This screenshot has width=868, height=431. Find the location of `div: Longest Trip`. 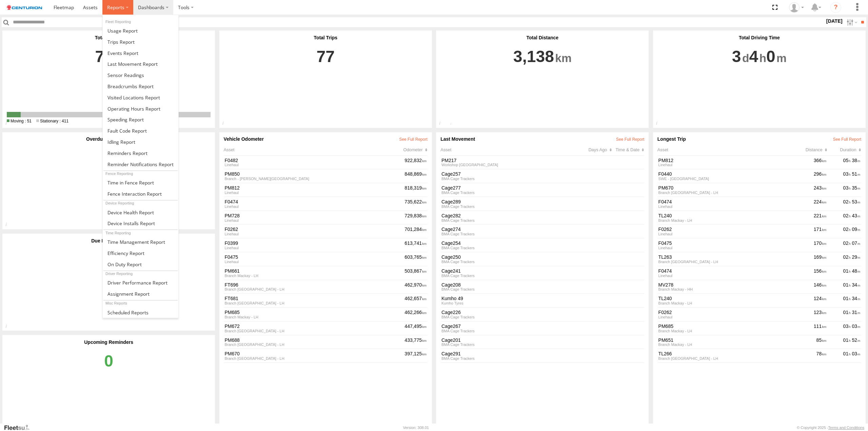

div: Longest Trip is located at coordinates (759, 139).